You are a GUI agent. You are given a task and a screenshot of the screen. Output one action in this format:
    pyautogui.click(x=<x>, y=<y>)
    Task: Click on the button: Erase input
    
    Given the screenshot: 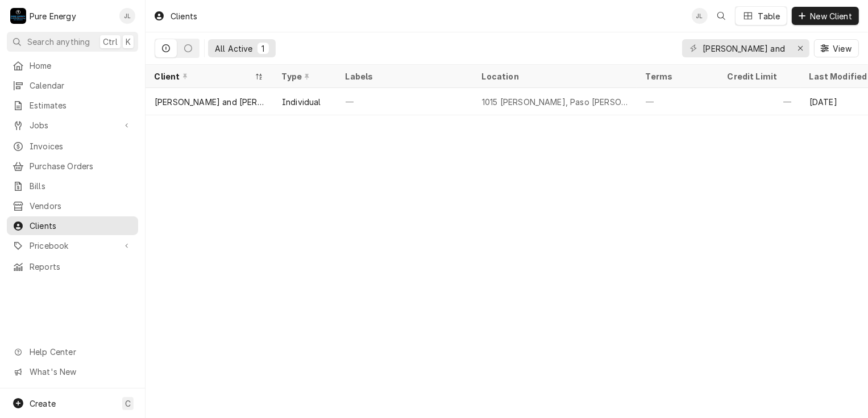 What is the action you would take?
    pyautogui.click(x=800, y=48)
    